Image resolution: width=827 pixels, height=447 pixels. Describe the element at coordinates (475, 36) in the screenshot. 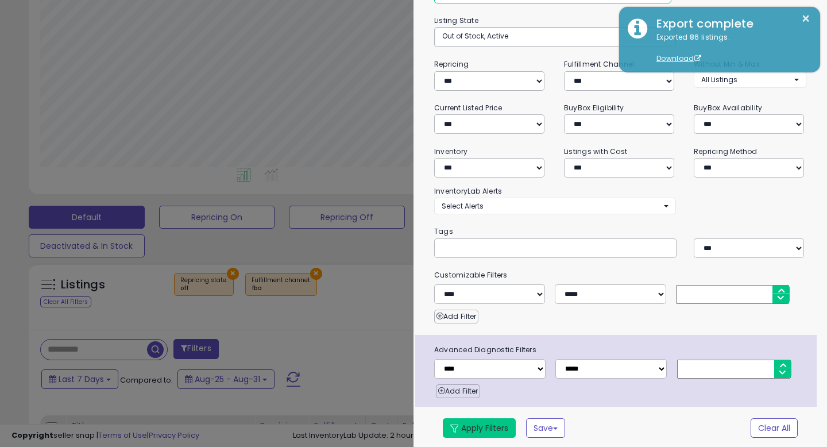

I see `span: Out of Stock, Active` at that location.